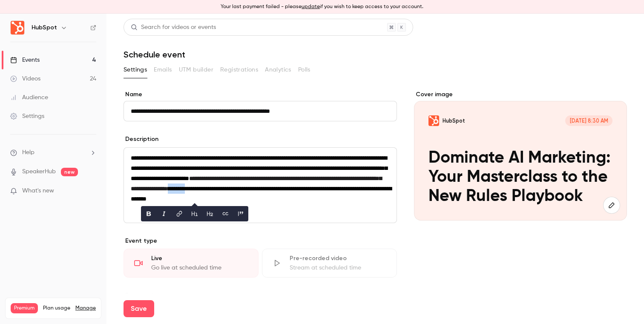  Describe the element at coordinates (149, 214) in the screenshot. I see `button: bold` at that location.